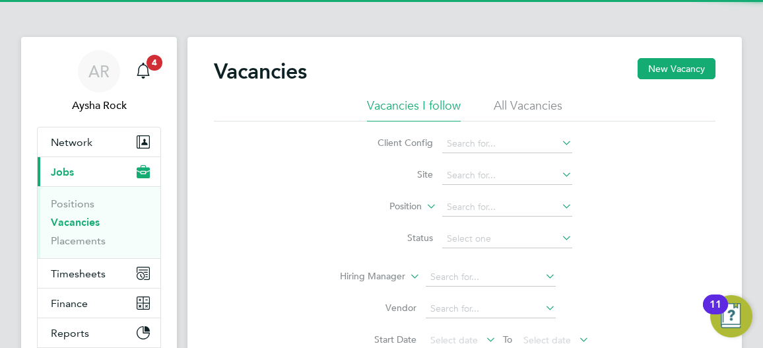 Image resolution: width=763 pixels, height=348 pixels. Describe the element at coordinates (383, 206) in the screenshot. I see `label: Position` at that location.